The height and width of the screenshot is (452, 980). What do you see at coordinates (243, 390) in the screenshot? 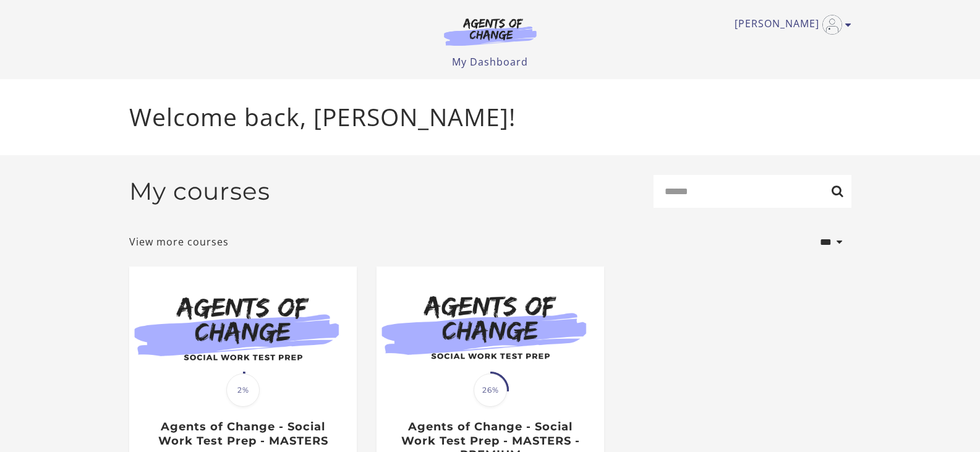
I see `span: 2%` at bounding box center [243, 390].